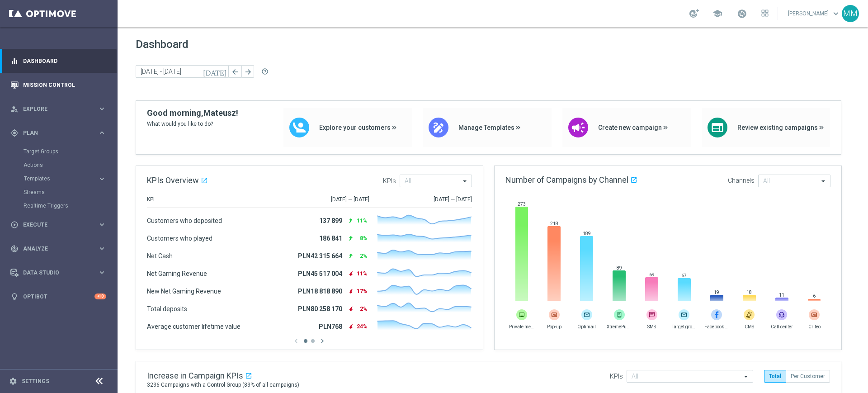 This screenshot has height=393, width=868. What do you see at coordinates (56, 179) in the screenshot?
I see `span: Templates` at bounding box center [56, 179].